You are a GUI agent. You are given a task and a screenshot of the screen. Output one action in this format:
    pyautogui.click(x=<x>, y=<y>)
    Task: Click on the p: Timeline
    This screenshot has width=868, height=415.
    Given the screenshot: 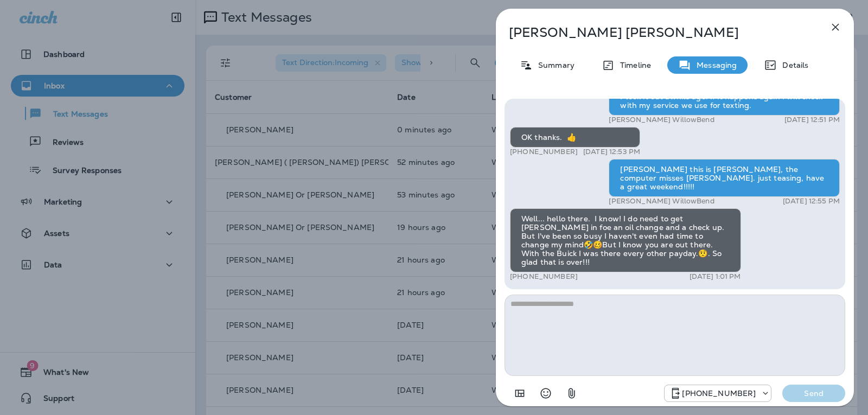 What is the action you would take?
    pyautogui.click(x=632, y=65)
    